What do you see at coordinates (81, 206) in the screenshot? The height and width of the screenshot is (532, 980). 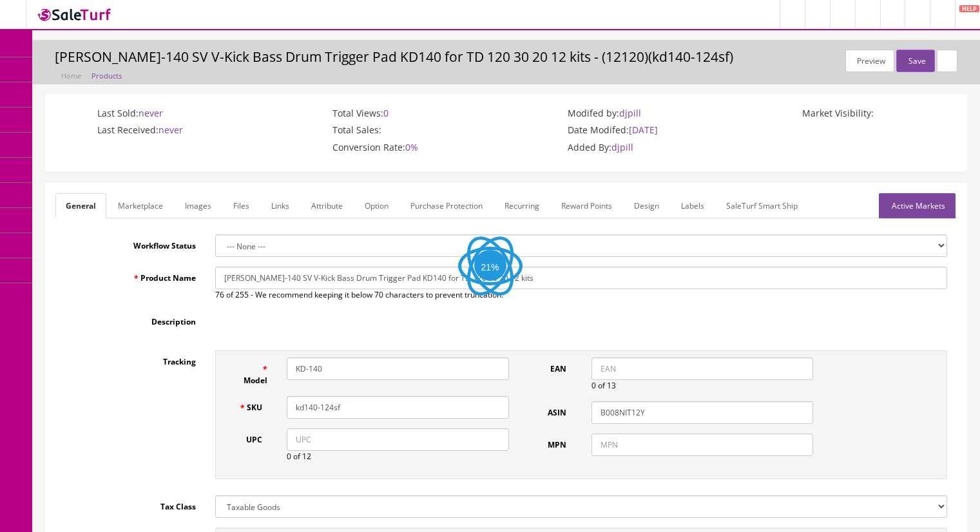 I see `a: General` at bounding box center [81, 206].